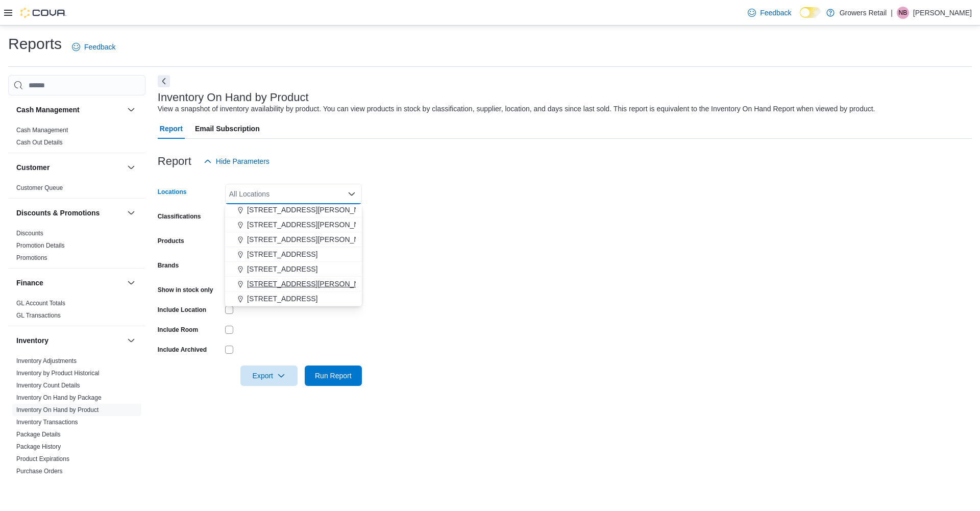 This screenshot has width=980, height=511. Describe the element at coordinates (57, 409) in the screenshot. I see `a: Inventory On Hand by Product` at that location.